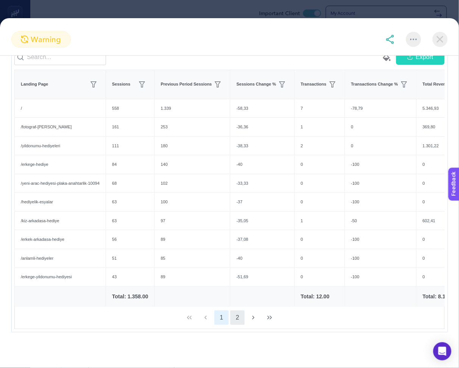  I want to click on div: 111, so click(130, 146).